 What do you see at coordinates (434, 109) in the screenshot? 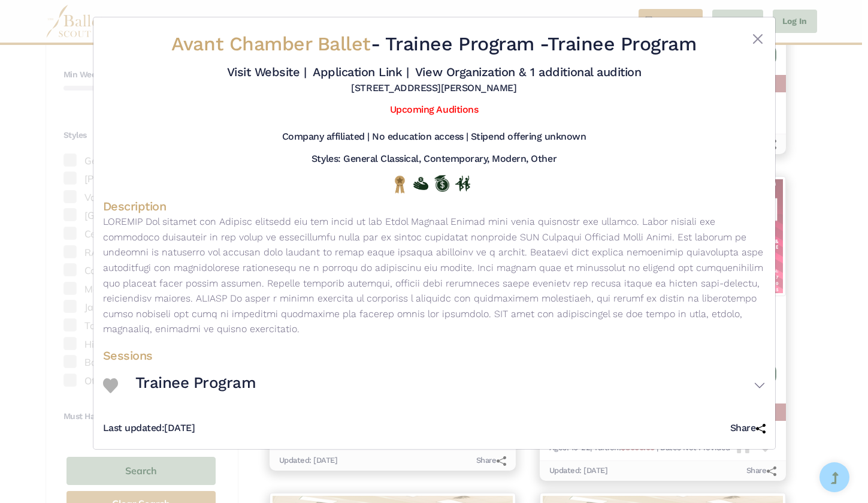
I see `a: Upcoming Auditions` at bounding box center [434, 109].